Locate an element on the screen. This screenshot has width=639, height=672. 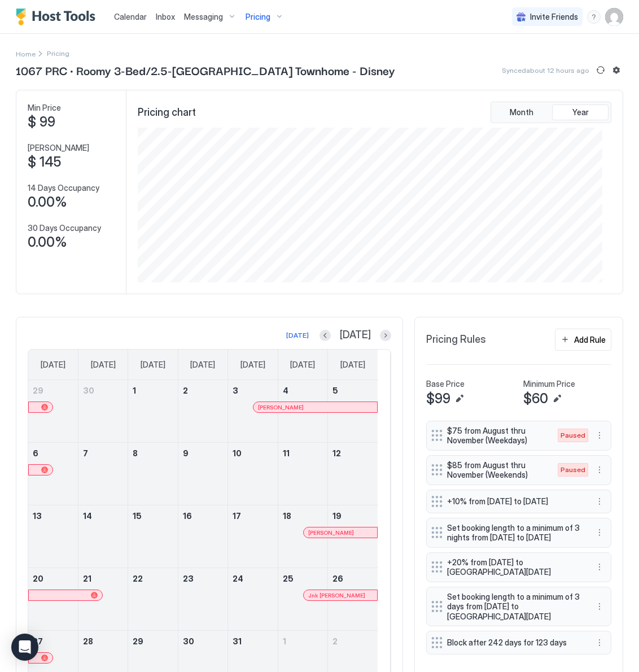
span: $75 from August thru November (Weekdays) is located at coordinates (497, 436).